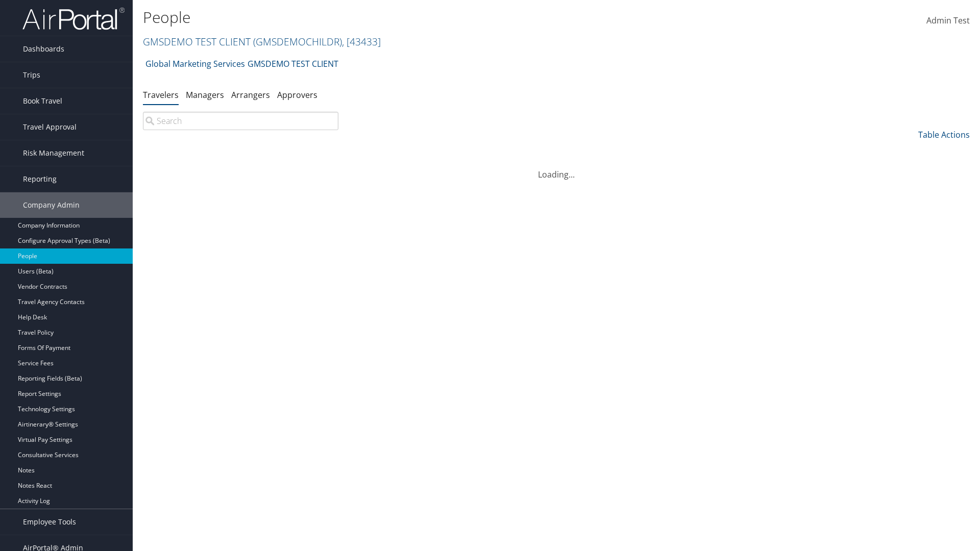  What do you see at coordinates (947, 21) in the screenshot?
I see `a: Admin Test` at bounding box center [947, 21].